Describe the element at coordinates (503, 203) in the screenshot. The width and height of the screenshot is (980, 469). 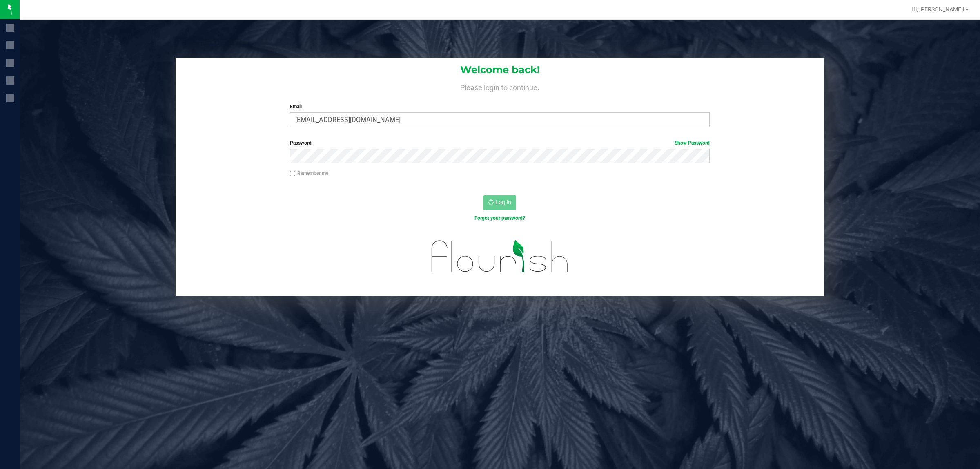
I see `span: Log In` at that location.